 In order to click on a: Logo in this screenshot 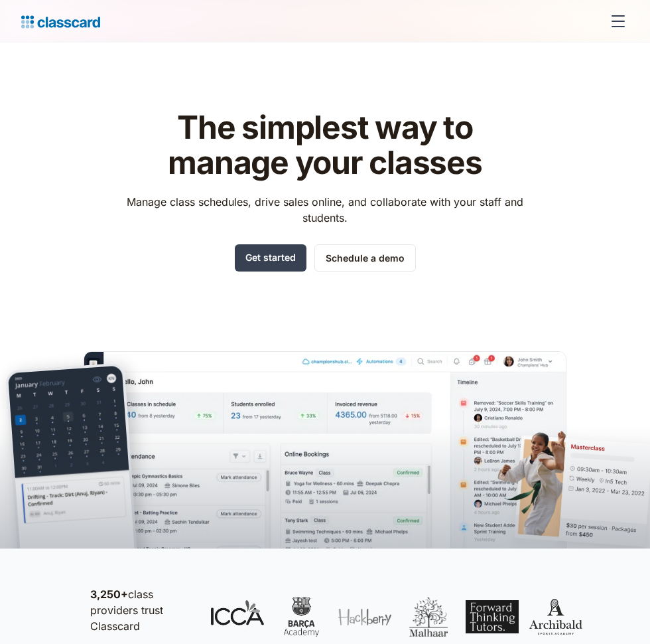, I will do `click(60, 21)`.